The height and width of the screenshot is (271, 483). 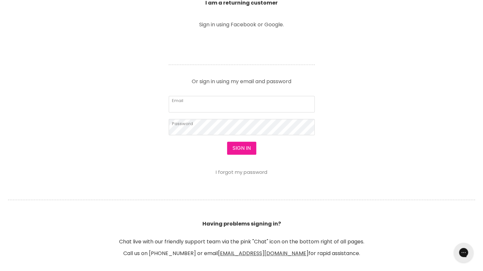 I want to click on p: Or sign in using my email and password, so click(x=242, y=79).